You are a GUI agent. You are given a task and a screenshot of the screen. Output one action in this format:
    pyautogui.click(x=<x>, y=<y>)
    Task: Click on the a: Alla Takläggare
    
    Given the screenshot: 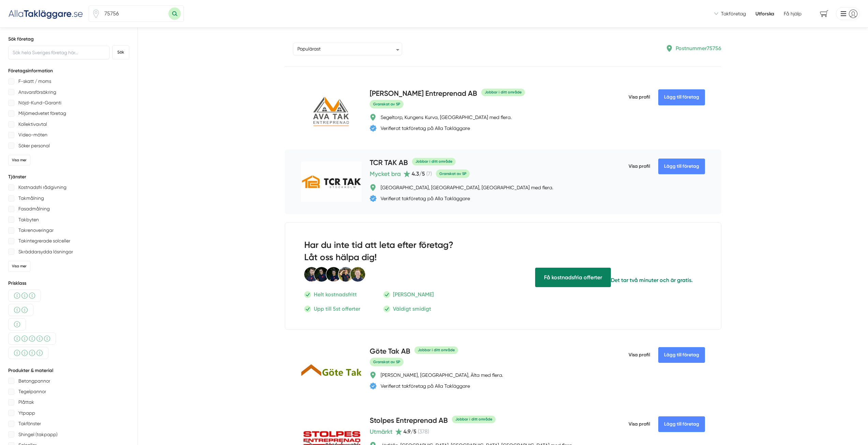 What is the action you would take?
    pyautogui.click(x=45, y=13)
    